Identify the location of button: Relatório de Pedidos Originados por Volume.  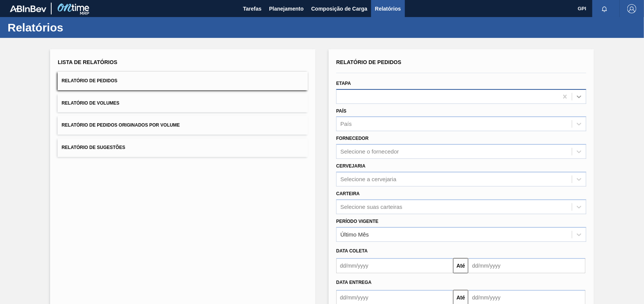
(183, 125).